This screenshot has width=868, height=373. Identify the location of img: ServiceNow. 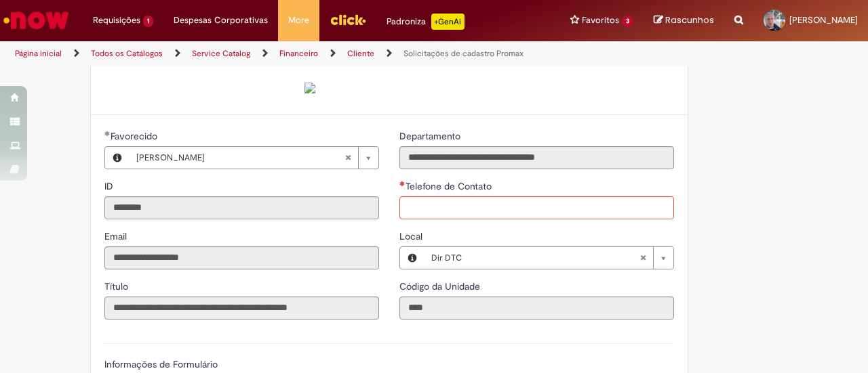
(36, 20).